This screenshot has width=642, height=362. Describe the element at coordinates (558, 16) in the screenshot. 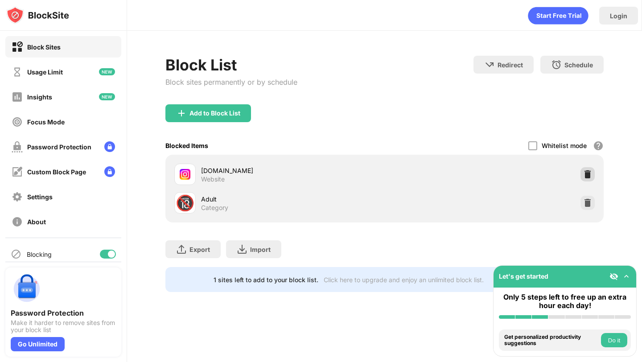

I see `div: animation` at that location.